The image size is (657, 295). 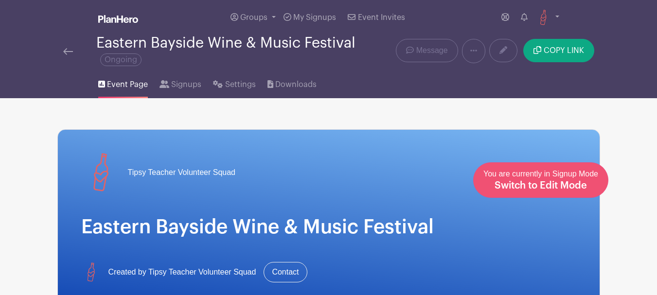 What do you see at coordinates (118, 19) in the screenshot?
I see `img: logo_white-6c42ec7e38ccf1d336a20a19083b03d10ae64f83f12c07503d8b9e83406b4c7d.svg` at bounding box center [118, 19].